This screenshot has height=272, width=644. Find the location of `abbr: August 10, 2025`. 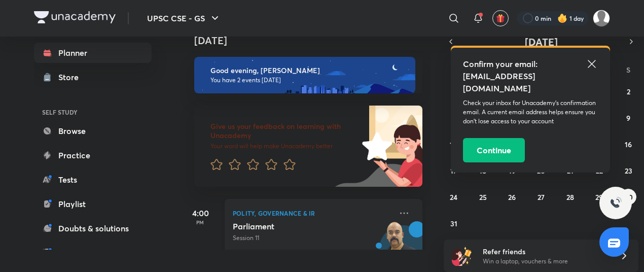

abbr: August 10, 2025 is located at coordinates (454, 144).